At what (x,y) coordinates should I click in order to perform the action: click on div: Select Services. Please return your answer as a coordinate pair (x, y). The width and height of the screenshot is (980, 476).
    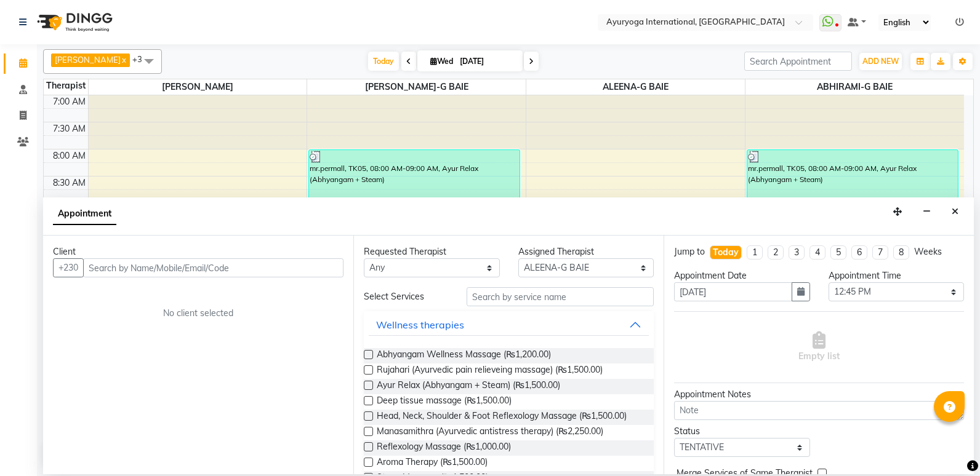
    Looking at the image, I should click on (405, 296).